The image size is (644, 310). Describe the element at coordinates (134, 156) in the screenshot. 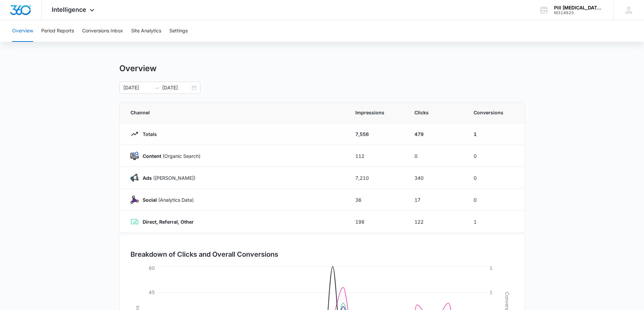

I see `img: Content` at that location.